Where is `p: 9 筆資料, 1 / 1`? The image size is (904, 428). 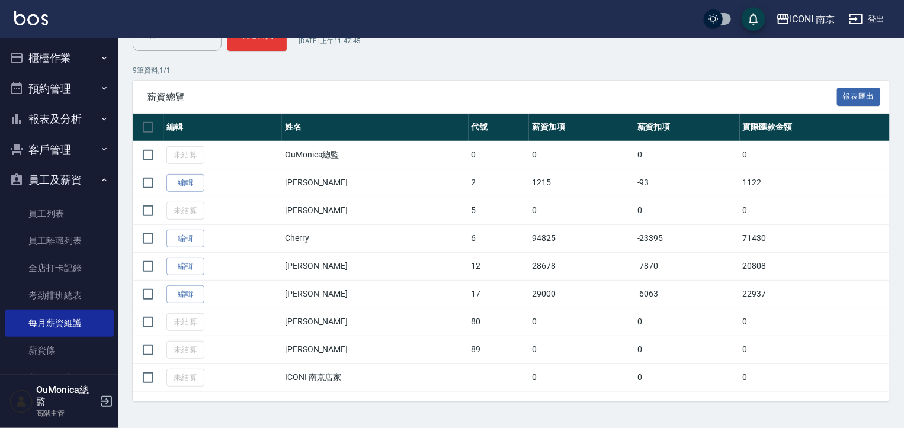 p: 9 筆資料, 1 / 1 is located at coordinates (511, 70).